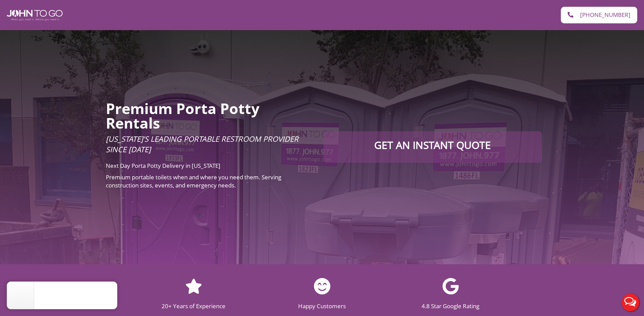 This screenshot has width=644, height=316. I want to click on h2: 20+ Years of Experience, so click(194, 306).